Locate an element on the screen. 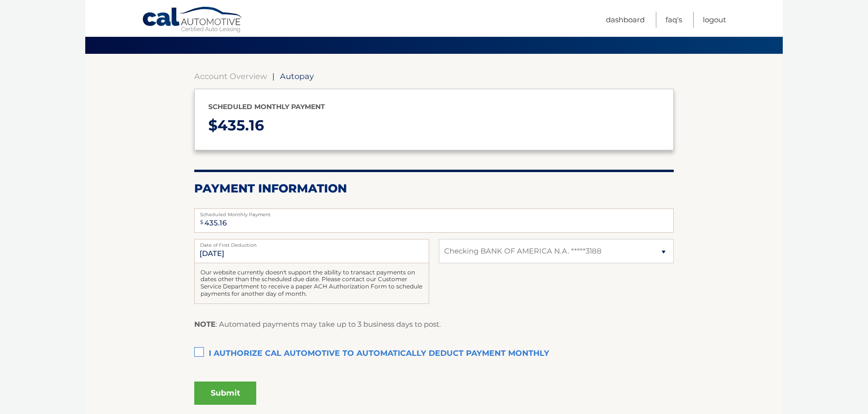  a: FAQ's is located at coordinates (674, 20).